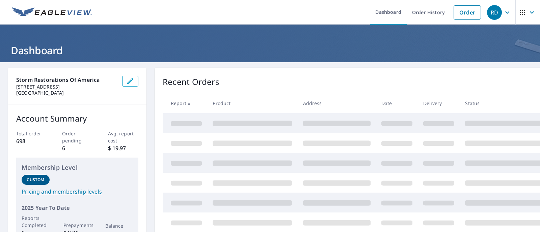 The image size is (540, 232). What do you see at coordinates (191, 82) in the screenshot?
I see `p: Recent Orders` at bounding box center [191, 82].